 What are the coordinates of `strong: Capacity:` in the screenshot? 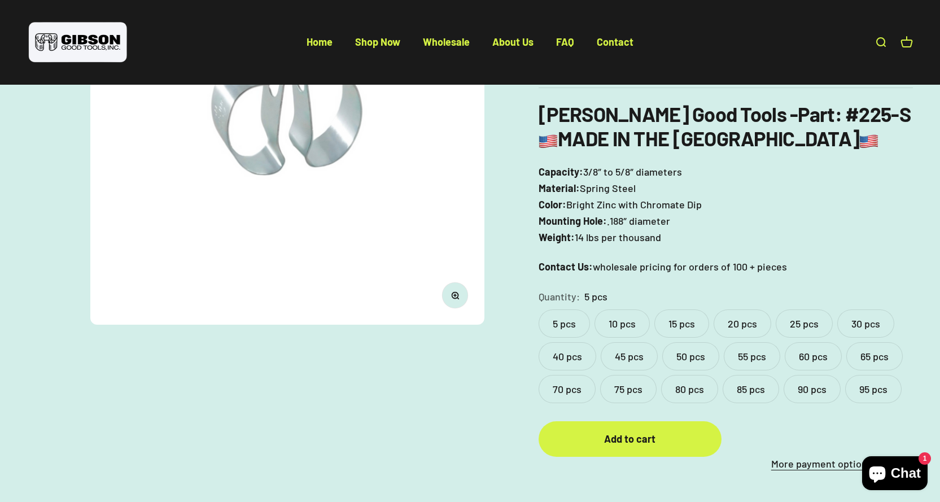 It's located at (560, 172).